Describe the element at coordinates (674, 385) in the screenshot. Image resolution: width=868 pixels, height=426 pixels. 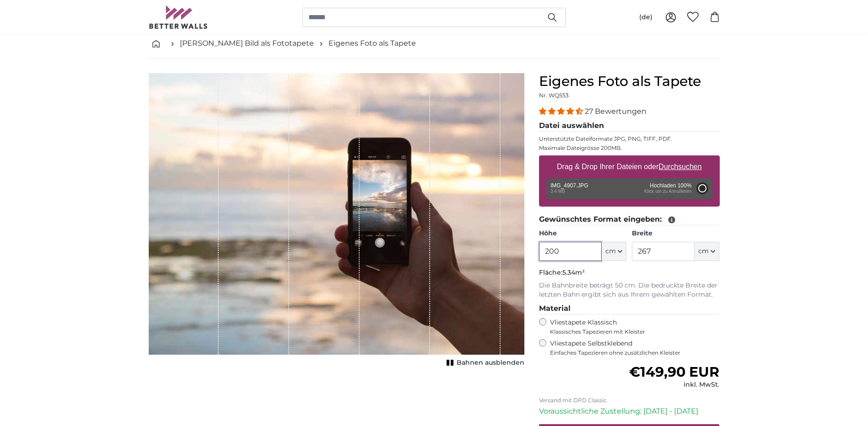
I see `div: inkl. MwSt.` at that location.